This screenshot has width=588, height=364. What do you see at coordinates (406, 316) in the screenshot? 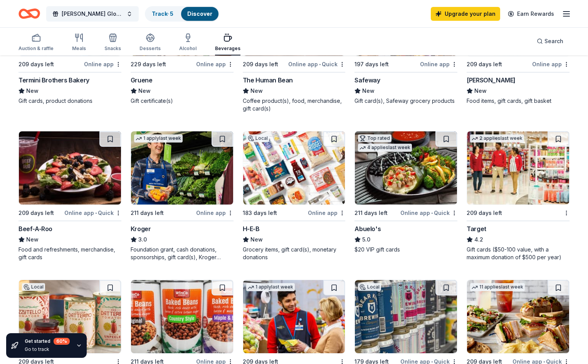
I see `img: Image for Spec's Wines, Spirits & Foods` at bounding box center [406, 316].